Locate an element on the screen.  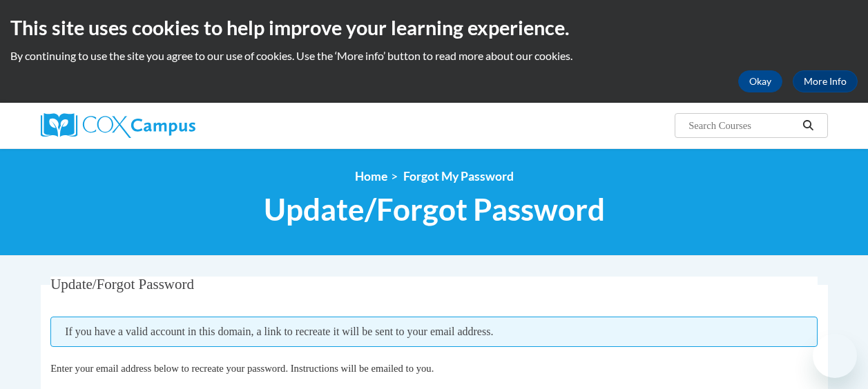
span: If you have a valid account in this domain, a link to recreate it will be sent to your email addr... is located at coordinates (434, 332).